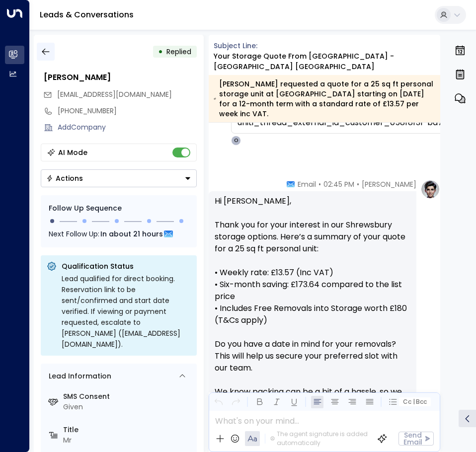  Describe the element at coordinates (119, 178) in the screenshot. I see `button: Actions` at that location.